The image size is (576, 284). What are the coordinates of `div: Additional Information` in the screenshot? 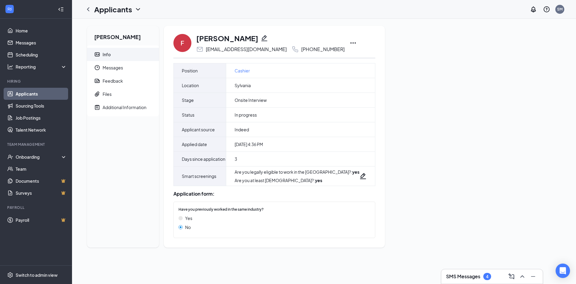 It's located at (125, 107).